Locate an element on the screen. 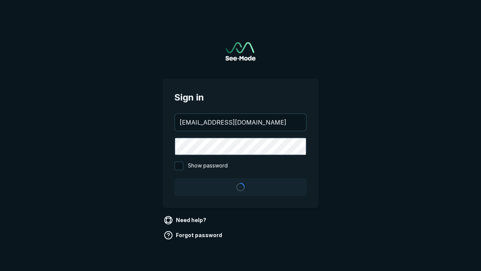 This screenshot has height=271, width=481. a: Go to sign in is located at coordinates (240, 51).